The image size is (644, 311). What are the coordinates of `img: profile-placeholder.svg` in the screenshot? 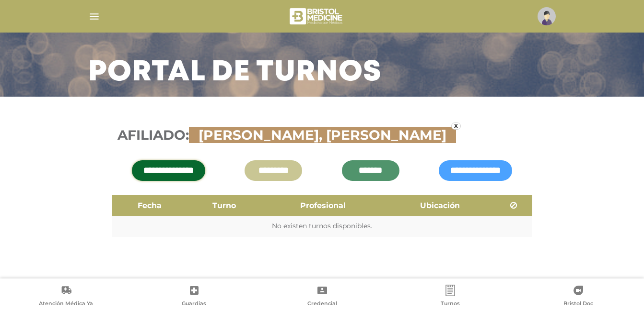 It's located at (546, 16).